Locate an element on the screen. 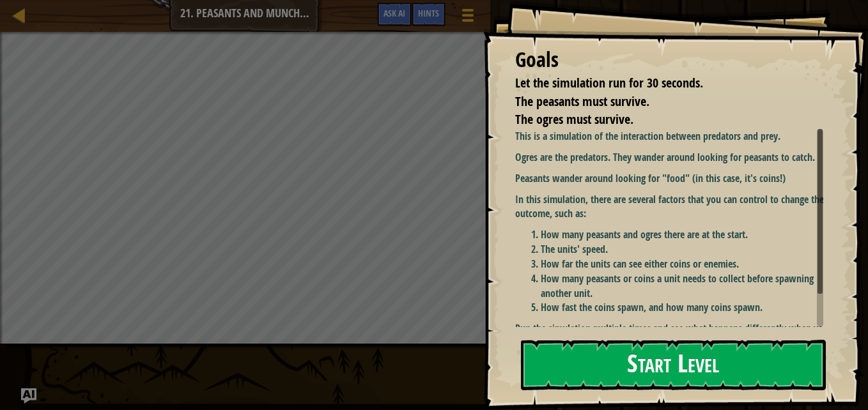 The width and height of the screenshot is (868, 410). li: The peasants must survive. is located at coordinates (659, 101).